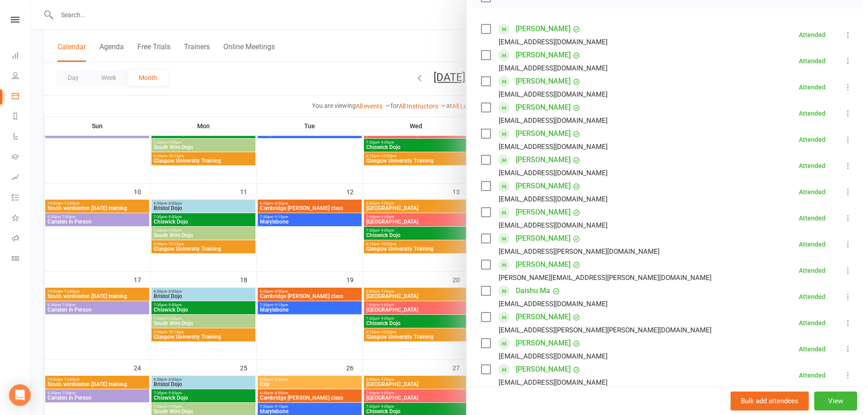  I want to click on a: People, so click(21, 76).